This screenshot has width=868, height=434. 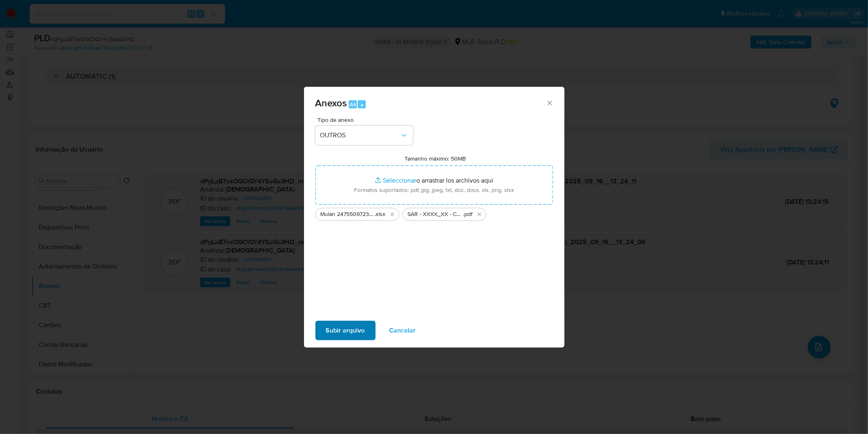 I want to click on button: Subir arquivo, so click(x=346, y=331).